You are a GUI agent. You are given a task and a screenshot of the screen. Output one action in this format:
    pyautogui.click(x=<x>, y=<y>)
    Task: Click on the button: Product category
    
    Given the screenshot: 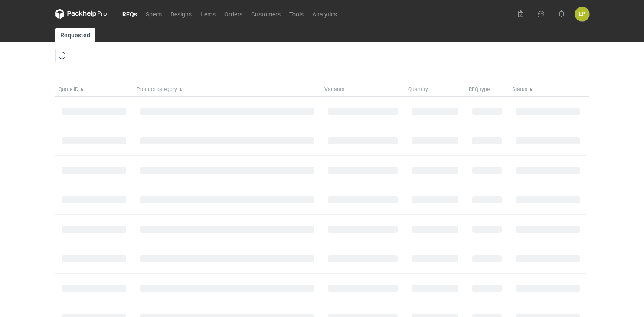 What is the action you would take?
    pyautogui.click(x=227, y=89)
    